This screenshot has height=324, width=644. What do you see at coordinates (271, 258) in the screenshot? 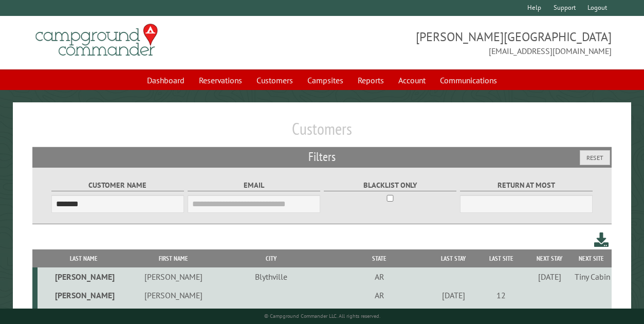
I see `th: City` at bounding box center [271, 258].